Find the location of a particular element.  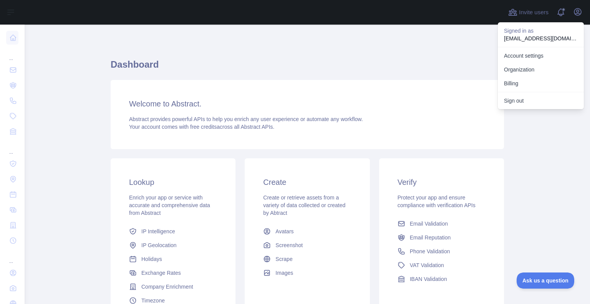

a: Organization is located at coordinates (541, 70).